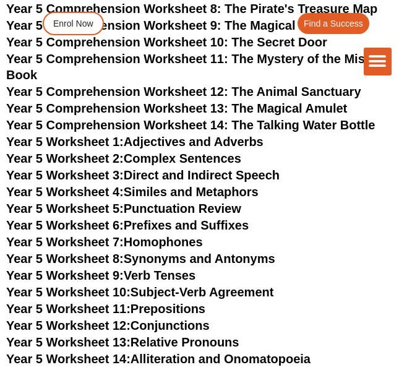 The height and width of the screenshot is (370, 412). Describe the element at coordinates (132, 192) in the screenshot. I see `a: Year 5 Worksheet 4:Similes and Metaphors` at that location.